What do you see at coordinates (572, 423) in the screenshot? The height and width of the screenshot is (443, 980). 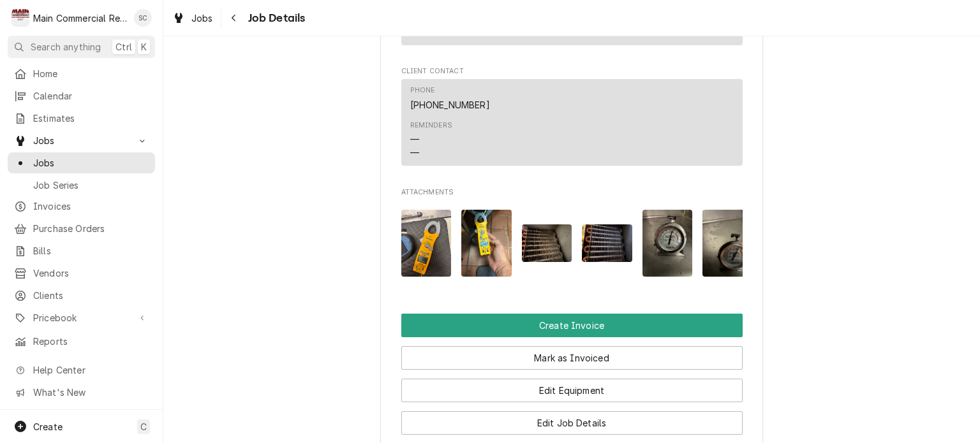 I see `button: Edit Job Details` at bounding box center [572, 423].